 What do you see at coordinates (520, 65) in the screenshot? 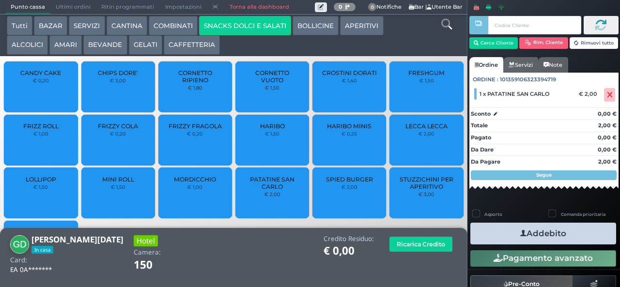
I see `a: Servizi` at bounding box center [520, 65].